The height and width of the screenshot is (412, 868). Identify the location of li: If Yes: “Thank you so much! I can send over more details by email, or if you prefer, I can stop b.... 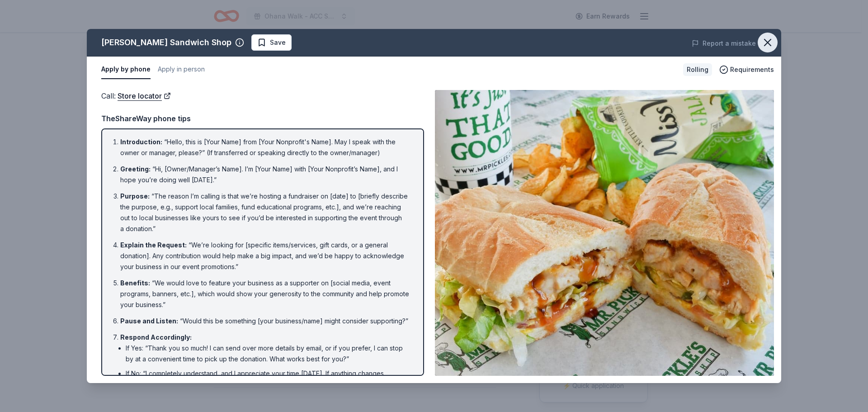
(268, 354).